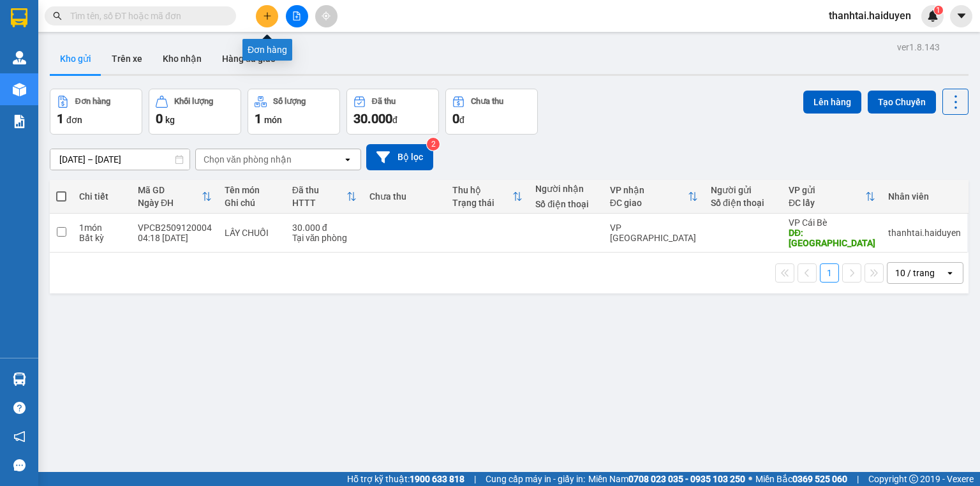 This screenshot has width=980, height=486. I want to click on div: VP nhận, so click(649, 190).